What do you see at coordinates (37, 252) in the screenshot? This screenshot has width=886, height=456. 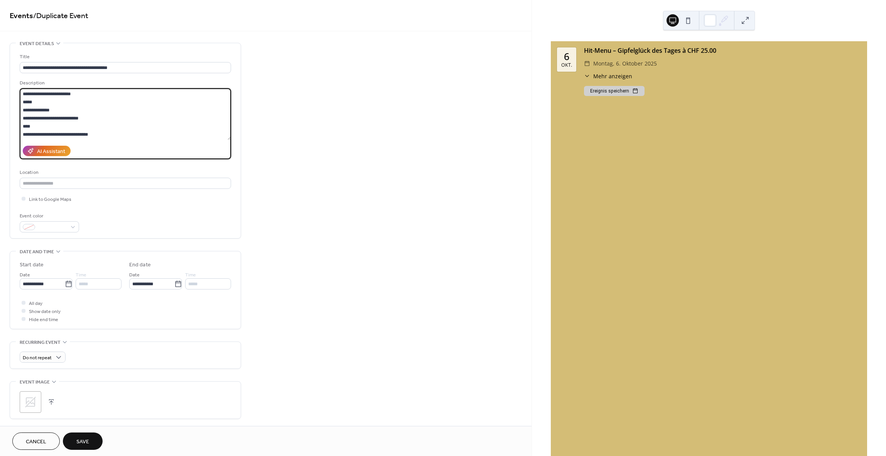 I see `span: Date and time` at bounding box center [37, 252].